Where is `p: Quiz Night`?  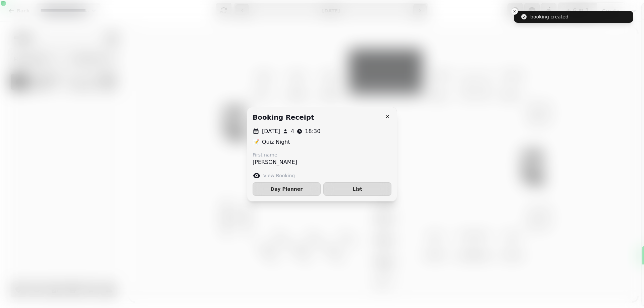 p: Quiz Night is located at coordinates (276, 142).